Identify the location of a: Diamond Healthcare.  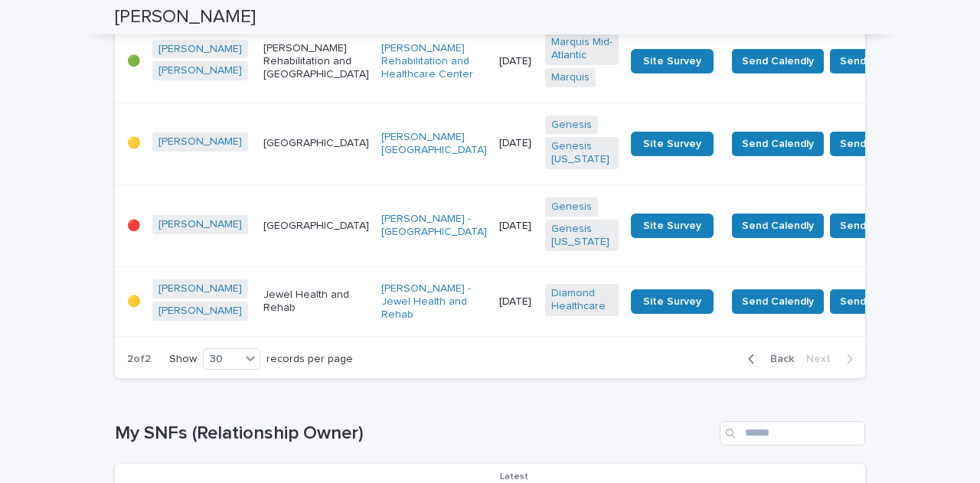
(582, 300).